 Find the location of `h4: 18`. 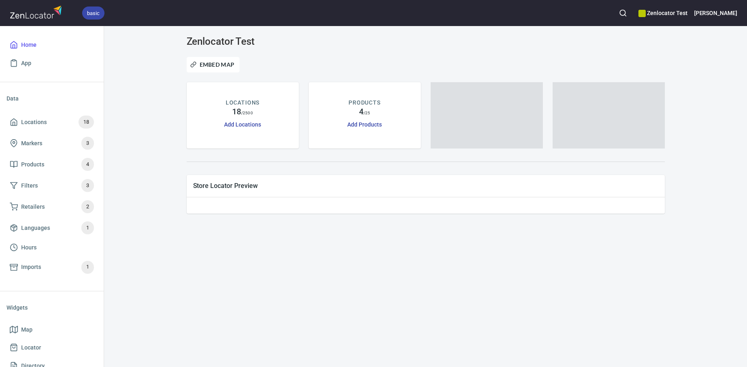

h4: 18 is located at coordinates (237, 112).